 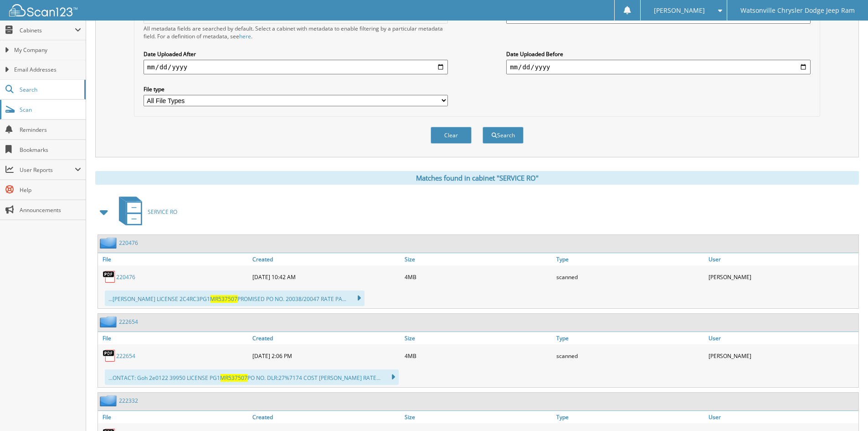 What do you see at coordinates (47, 70) in the screenshot?
I see `span: Email Addresses` at bounding box center [47, 70].